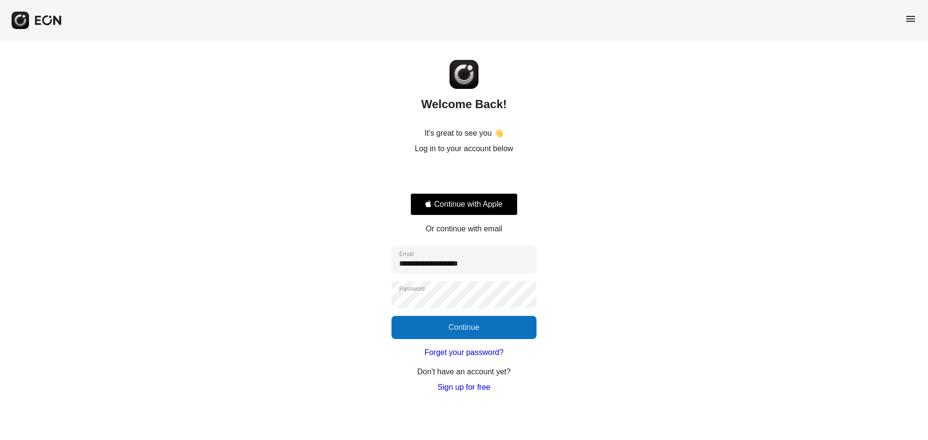  I want to click on label: Password, so click(412, 289).